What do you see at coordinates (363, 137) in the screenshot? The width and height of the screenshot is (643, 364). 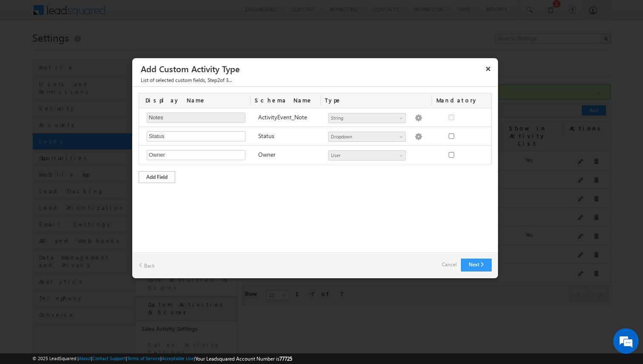 I see `span: Dropdown` at bounding box center [363, 137].